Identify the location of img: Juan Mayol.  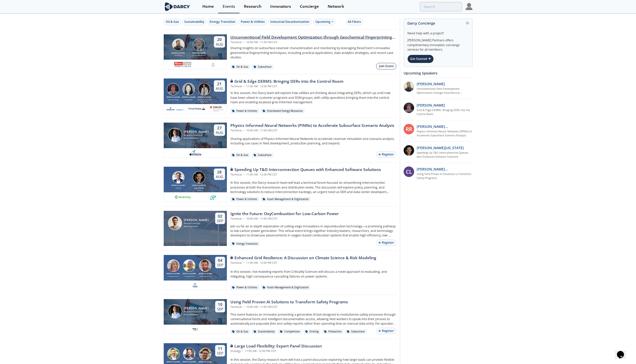
(175, 135).